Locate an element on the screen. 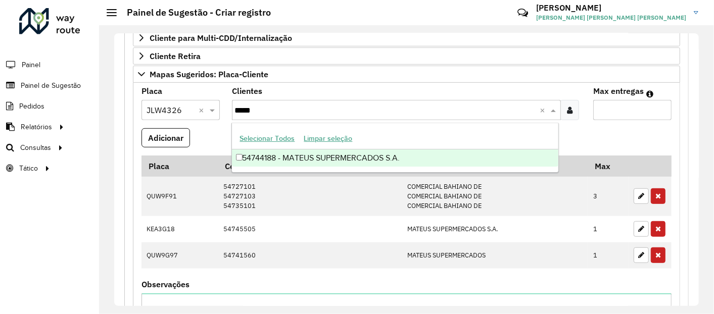 Image resolution: width=714 pixels, height=314 pixels. label: Clientes is located at coordinates (247, 91).